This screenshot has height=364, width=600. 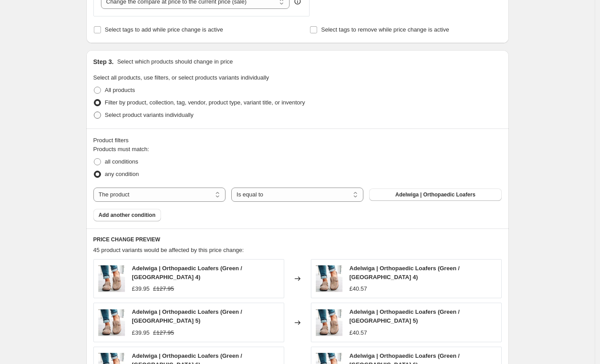 What do you see at coordinates (121, 161) in the screenshot?
I see `span: all conditions` at bounding box center [121, 161].